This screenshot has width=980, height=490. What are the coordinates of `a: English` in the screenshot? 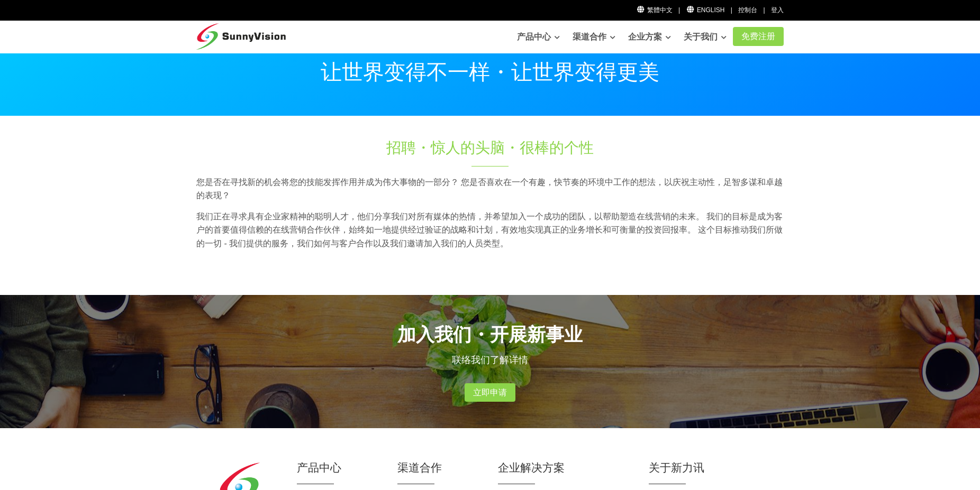 It's located at (704, 10).